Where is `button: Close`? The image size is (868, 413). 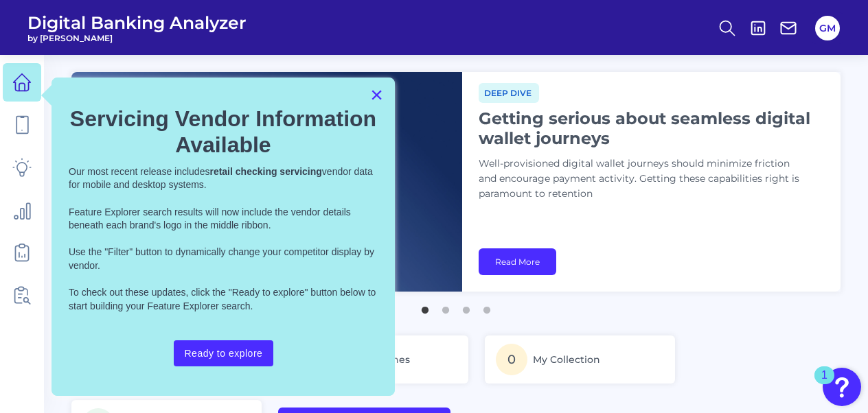 button: Close is located at coordinates (377, 95).